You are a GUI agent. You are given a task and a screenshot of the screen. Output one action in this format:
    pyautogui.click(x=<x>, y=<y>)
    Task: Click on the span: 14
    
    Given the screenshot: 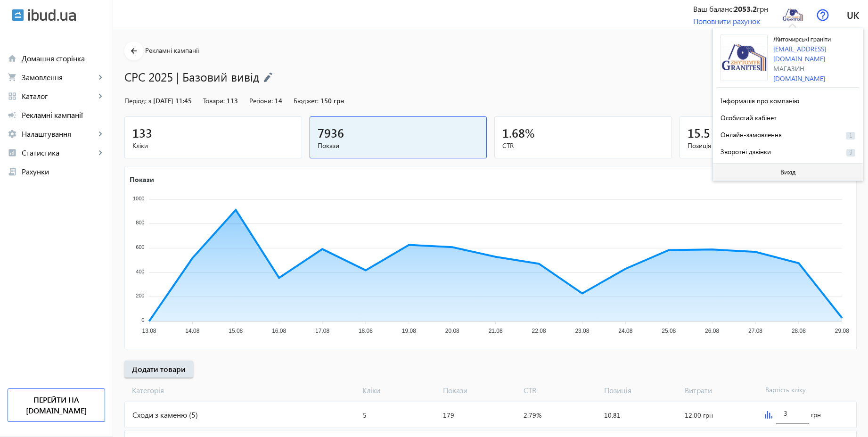 What is the action you would take?
    pyautogui.click(x=279, y=101)
    